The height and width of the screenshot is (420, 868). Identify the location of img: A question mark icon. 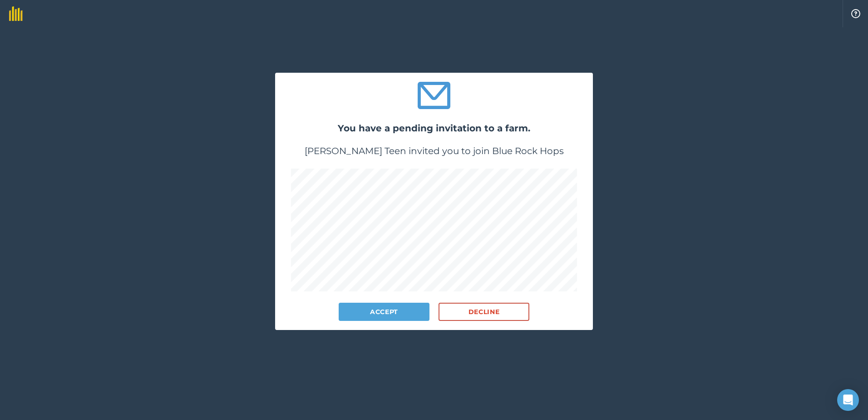
(856, 13).